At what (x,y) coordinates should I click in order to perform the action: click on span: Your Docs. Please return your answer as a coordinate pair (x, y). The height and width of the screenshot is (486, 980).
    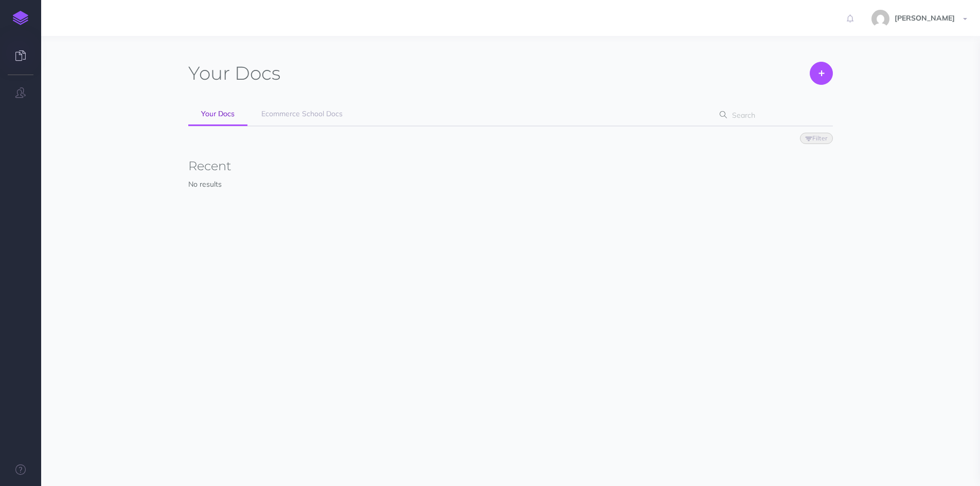
    Looking at the image, I should click on (218, 113).